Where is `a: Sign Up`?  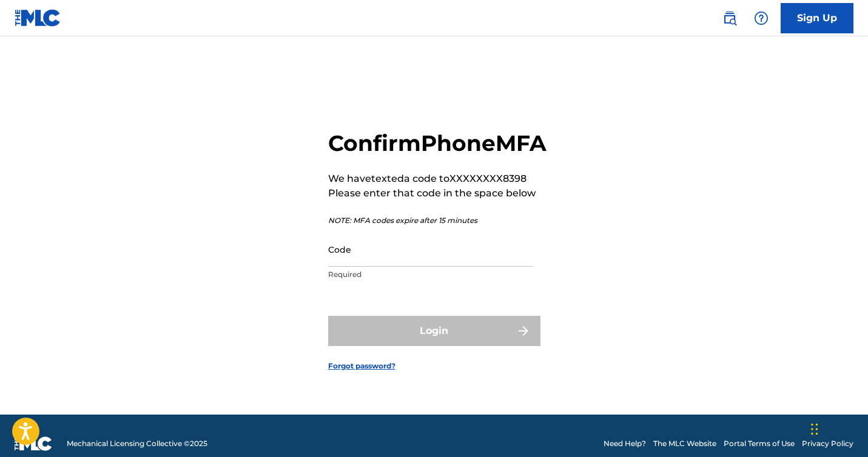 a: Sign Up is located at coordinates (818, 18).